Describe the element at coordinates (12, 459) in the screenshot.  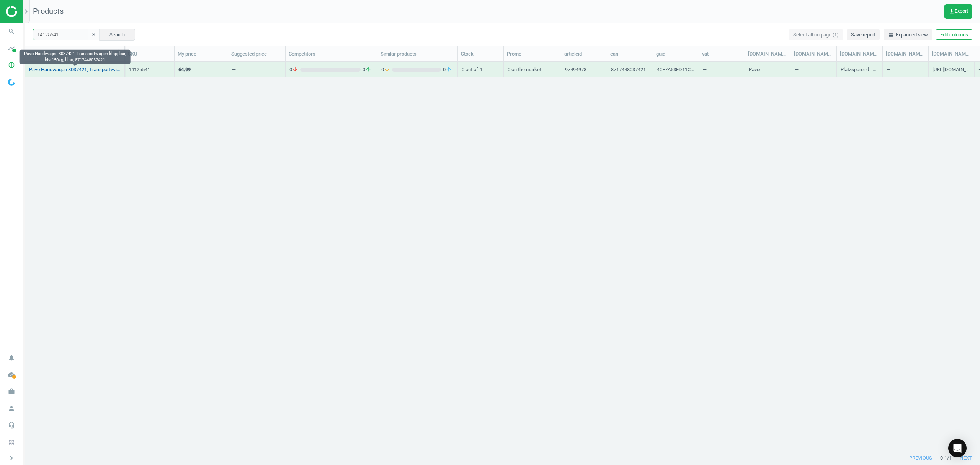
I see `button: chevron_right` at that location.